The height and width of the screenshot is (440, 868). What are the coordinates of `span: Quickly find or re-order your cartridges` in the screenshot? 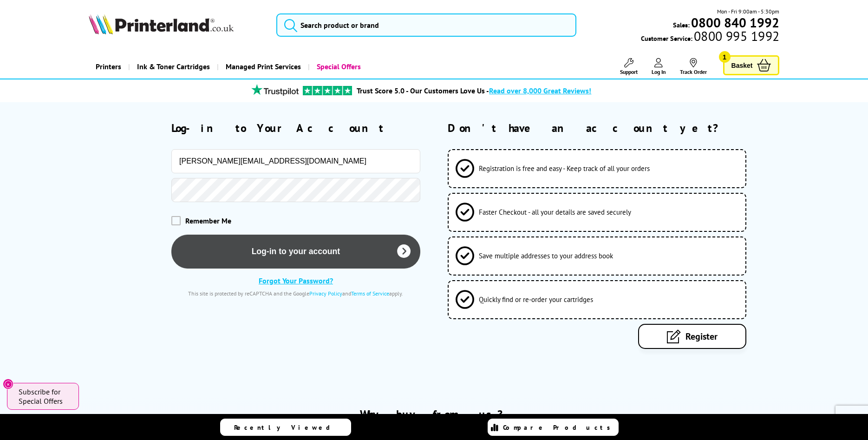 It's located at (536, 299).